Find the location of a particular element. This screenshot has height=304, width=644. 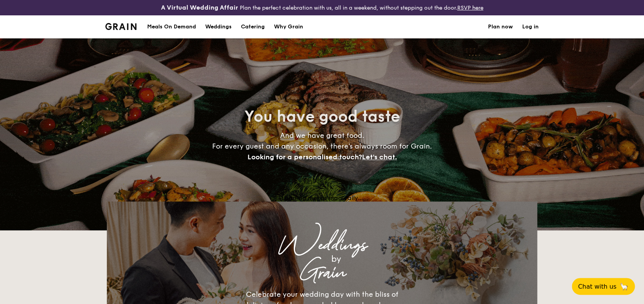

a: Log in is located at coordinates (530, 27).